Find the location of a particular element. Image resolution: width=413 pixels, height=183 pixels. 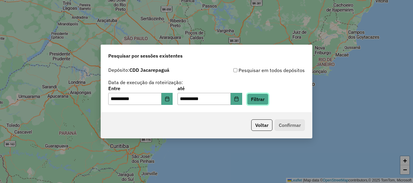

span: Pesquisar por sessões existentes is located at coordinates (145, 56).